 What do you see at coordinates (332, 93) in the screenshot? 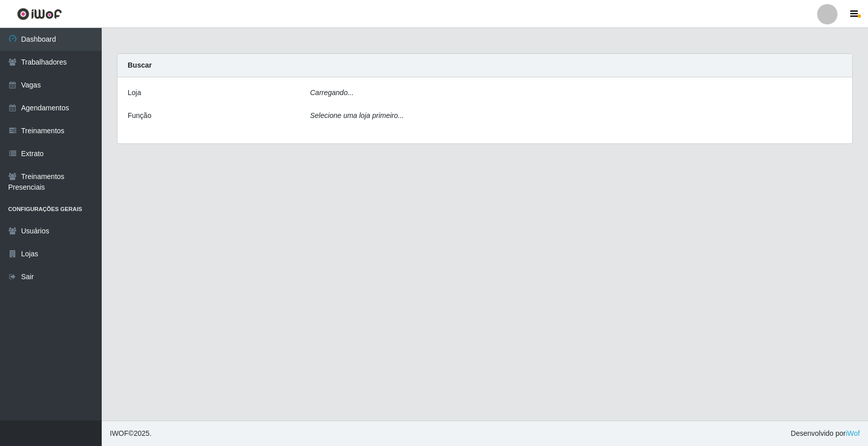
I see `i: Carregando...` at bounding box center [332, 93].